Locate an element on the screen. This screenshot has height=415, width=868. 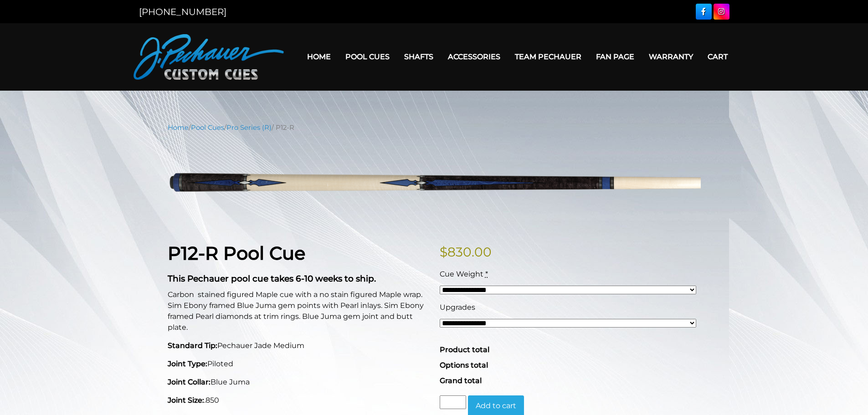
a: Team Pechauer is located at coordinates (548, 56).